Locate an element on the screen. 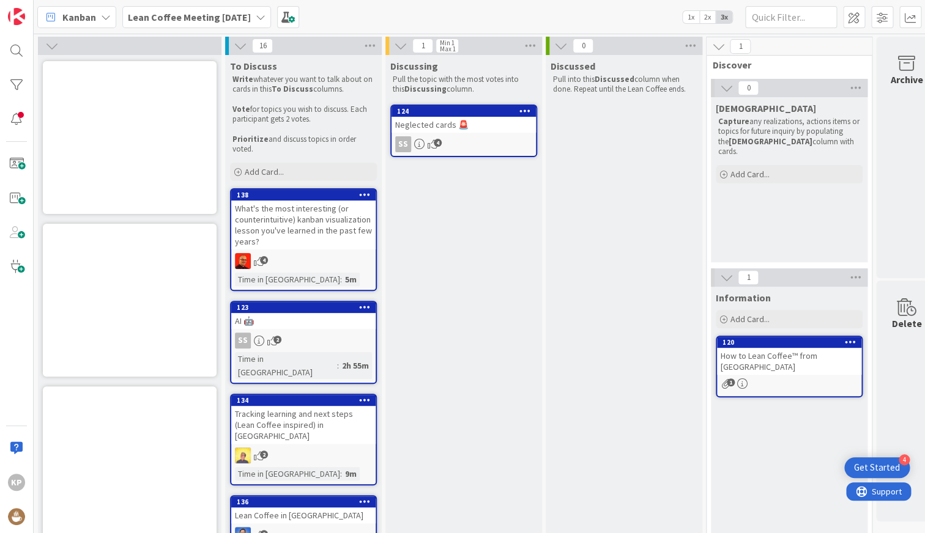  span: Information is located at coordinates (743, 298).